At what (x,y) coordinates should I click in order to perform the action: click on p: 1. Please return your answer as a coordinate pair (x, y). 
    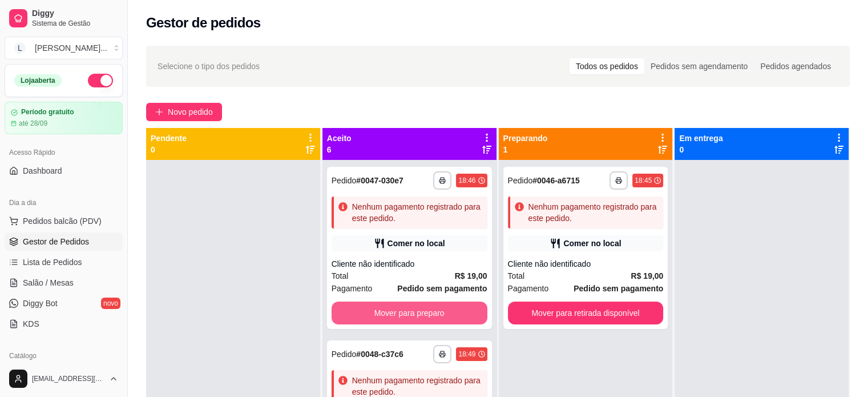
    Looking at the image, I should click on (526, 149).